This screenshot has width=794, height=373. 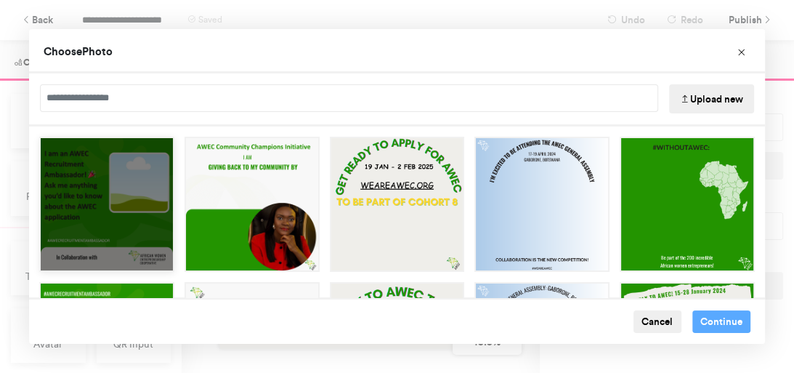 What do you see at coordinates (711, 99) in the screenshot?
I see `button: Upload new` at bounding box center [711, 99].